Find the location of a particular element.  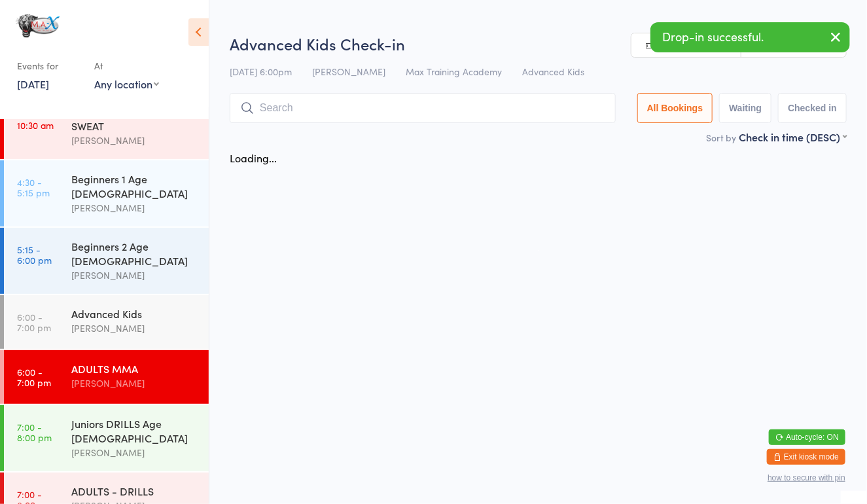

div: Drop-in successful. is located at coordinates (750, 37).